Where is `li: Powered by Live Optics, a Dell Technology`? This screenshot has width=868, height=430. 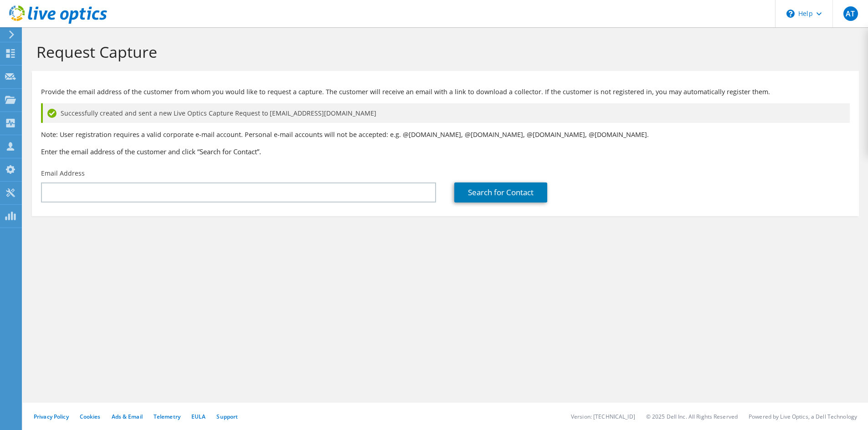 li: Powered by Live Optics, a Dell Technology is located at coordinates (803, 416).